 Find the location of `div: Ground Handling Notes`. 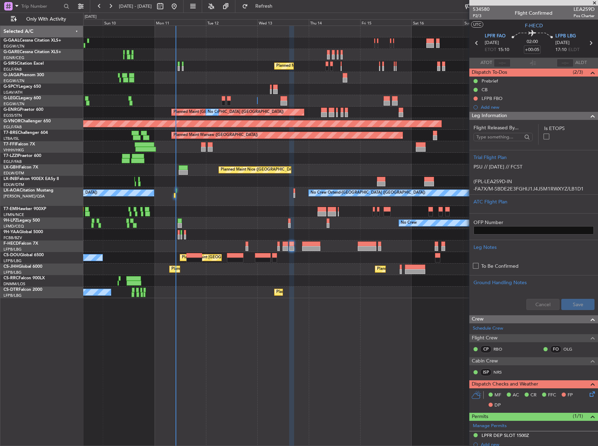

div: Ground Handling Notes is located at coordinates (534, 282).